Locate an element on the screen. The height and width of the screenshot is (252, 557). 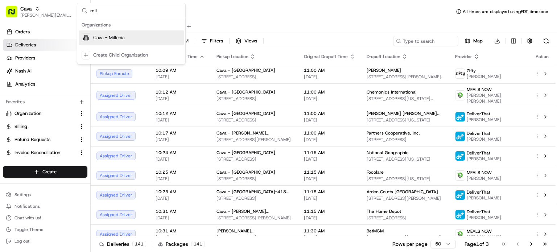
span: 10:31 AM is located at coordinates (180, 231).